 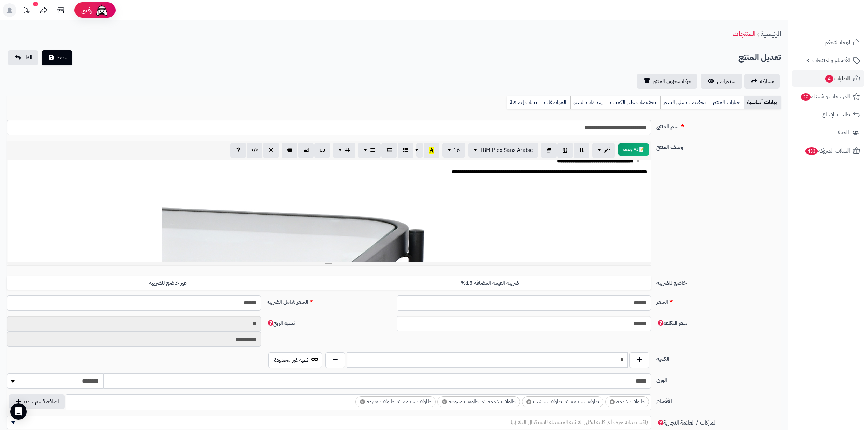 What do you see at coordinates (168, 283) in the screenshot?
I see `label: غير خاضع للضريبه` at bounding box center [168, 283].